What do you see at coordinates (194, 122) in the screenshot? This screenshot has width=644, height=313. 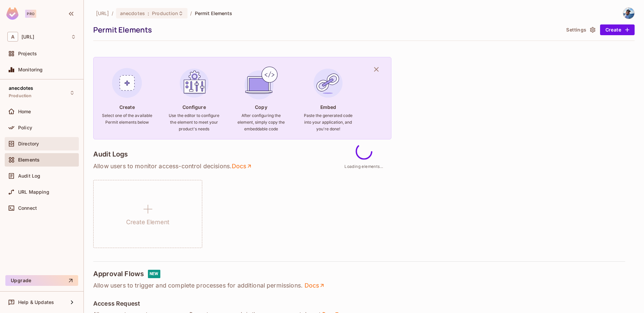 I see `h6: Use the editor to configure the element to meet your product's needs` at bounding box center [194, 122].